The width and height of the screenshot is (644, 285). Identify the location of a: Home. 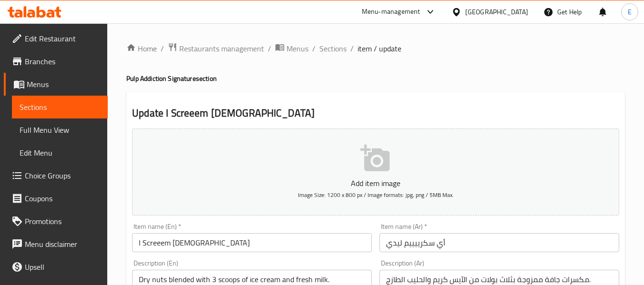
(141, 49).